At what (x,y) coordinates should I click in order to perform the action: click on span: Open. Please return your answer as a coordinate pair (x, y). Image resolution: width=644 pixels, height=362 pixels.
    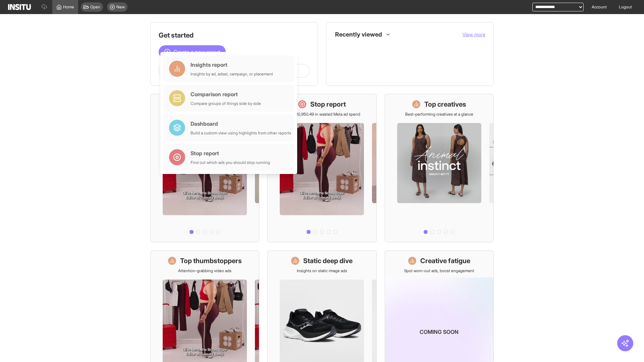
    Looking at the image, I should click on (95, 7).